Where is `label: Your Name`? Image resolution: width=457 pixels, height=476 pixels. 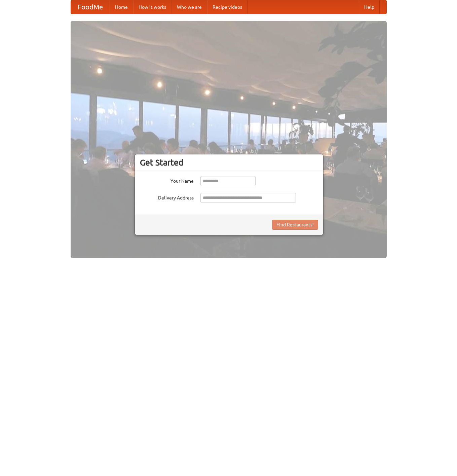 label: Your Name is located at coordinates (167, 180).